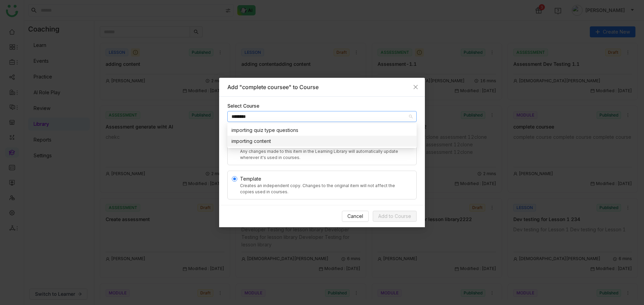  What do you see at coordinates (395, 216) in the screenshot?
I see `button: Add to Course` at bounding box center [395, 216].